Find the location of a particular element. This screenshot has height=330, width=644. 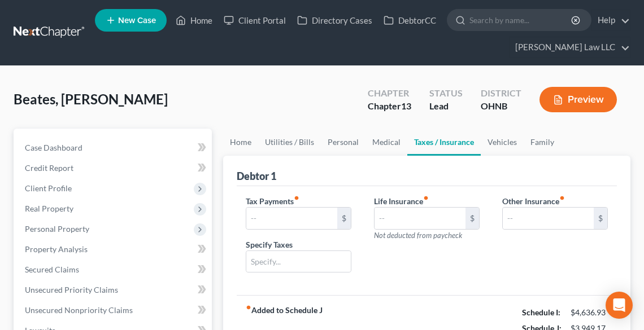

span: 13 is located at coordinates (406, 106).